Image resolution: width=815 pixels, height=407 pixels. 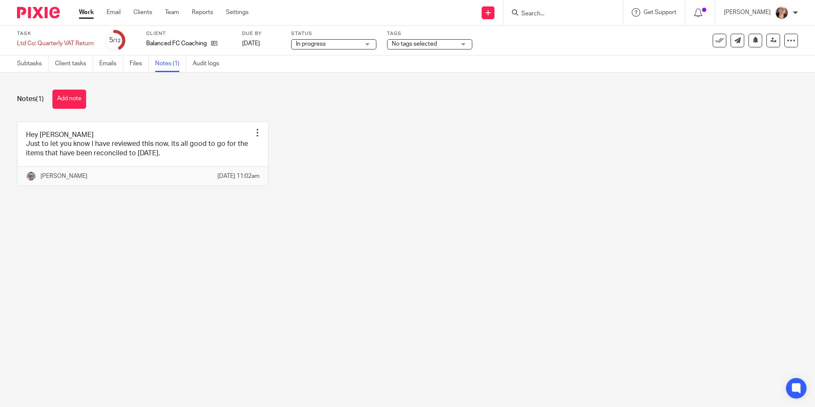 I want to click on label: Task, so click(x=55, y=34).